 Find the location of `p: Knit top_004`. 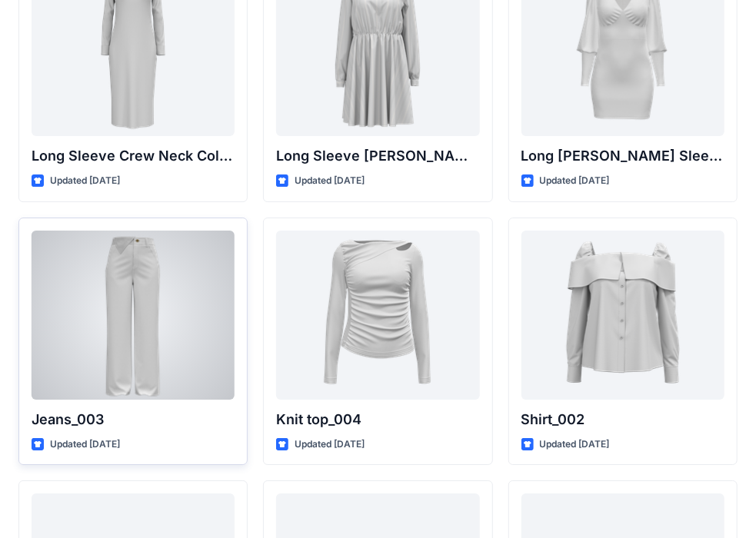

p: Knit top_004 is located at coordinates (378, 419).